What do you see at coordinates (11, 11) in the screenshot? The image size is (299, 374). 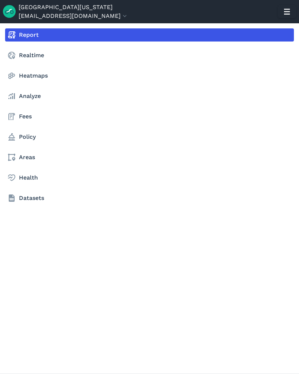 I see `img: Ride Report` at bounding box center [11, 11].